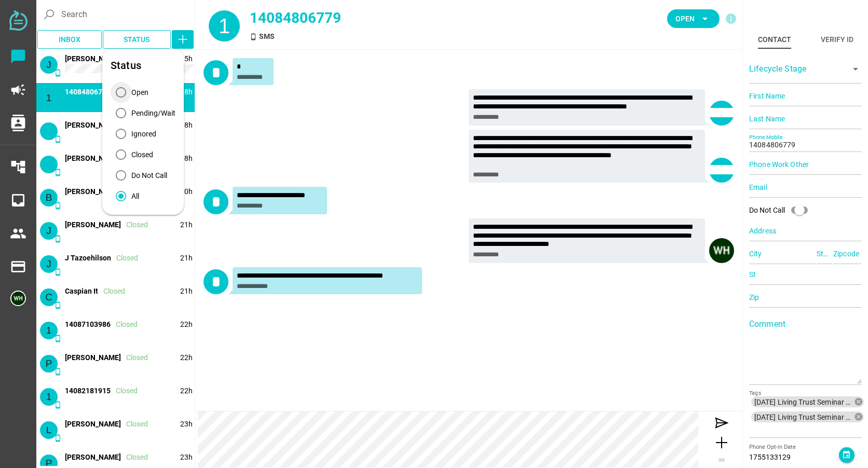 The image size is (868, 468). What do you see at coordinates (93, 357) in the screenshot?
I see `span: 14086036044` at bounding box center [93, 357].